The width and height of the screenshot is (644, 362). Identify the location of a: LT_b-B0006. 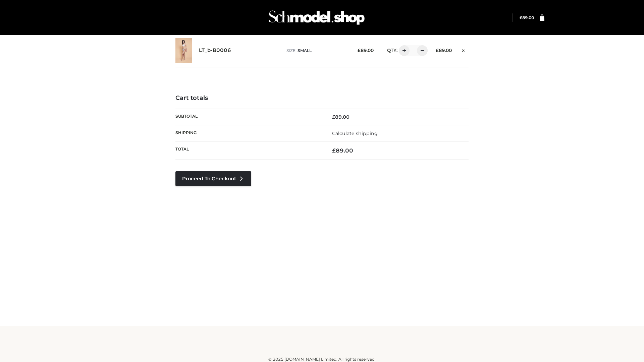
(215, 50).